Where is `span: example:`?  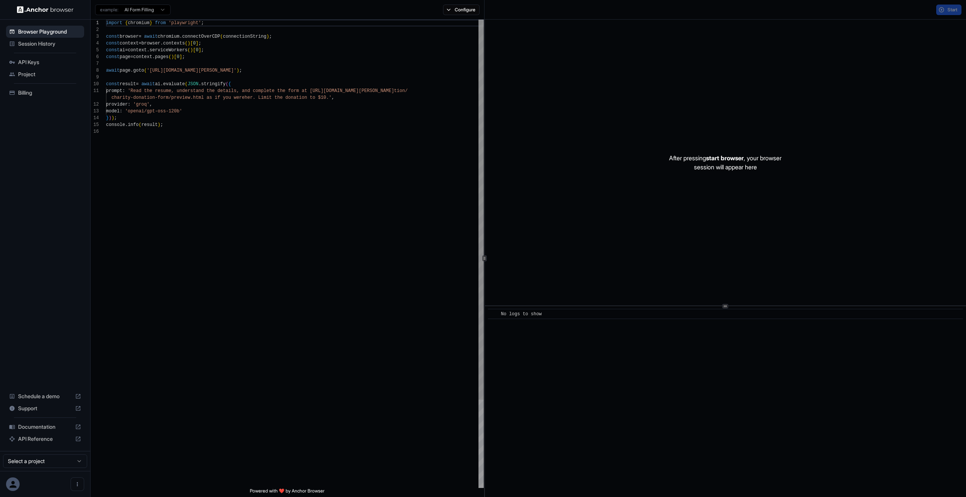 span: example: is located at coordinates (109, 10).